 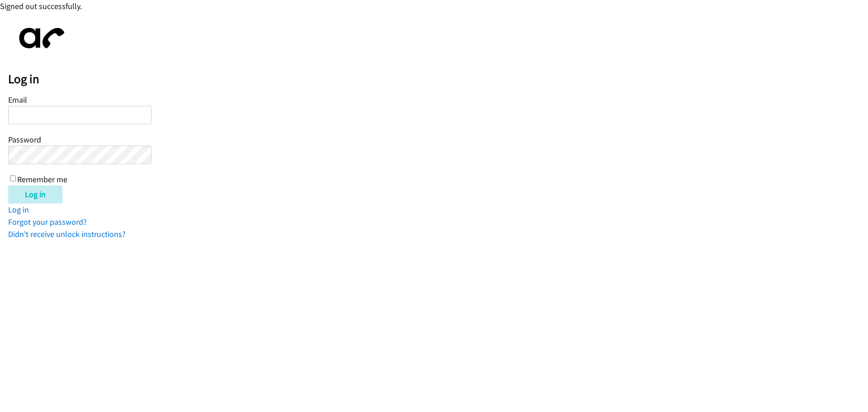 What do you see at coordinates (18, 100) in the screenshot?
I see `label: Email` at bounding box center [18, 100].